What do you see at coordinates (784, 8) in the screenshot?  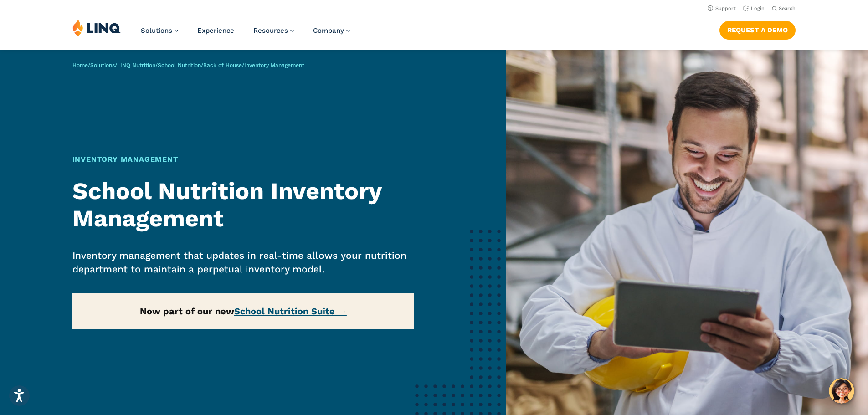 I see `button: Open Search Bar` at bounding box center [784, 8].